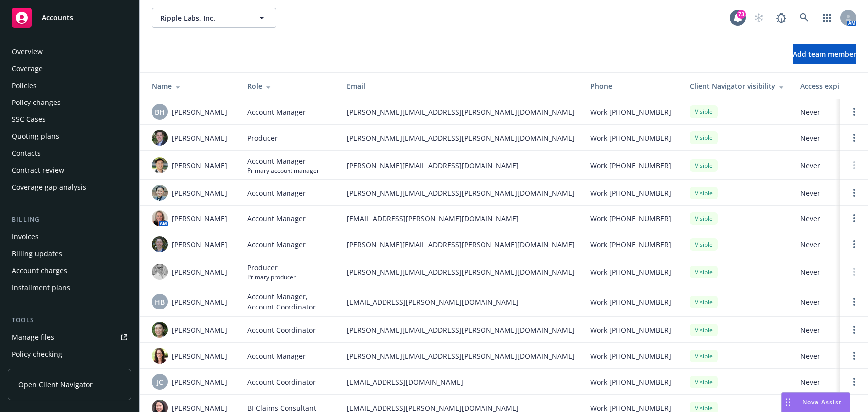 The width and height of the screenshot is (868, 412). Describe the element at coordinates (461, 85) in the screenshot. I see `div: Email` at that location.